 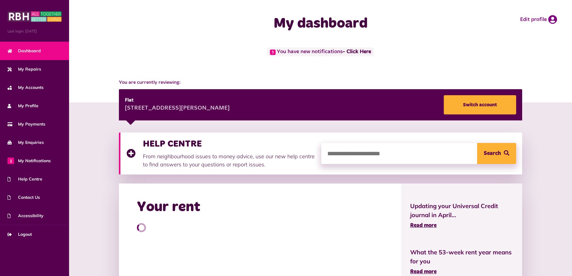 I want to click on span: My Notifications, so click(x=29, y=161).